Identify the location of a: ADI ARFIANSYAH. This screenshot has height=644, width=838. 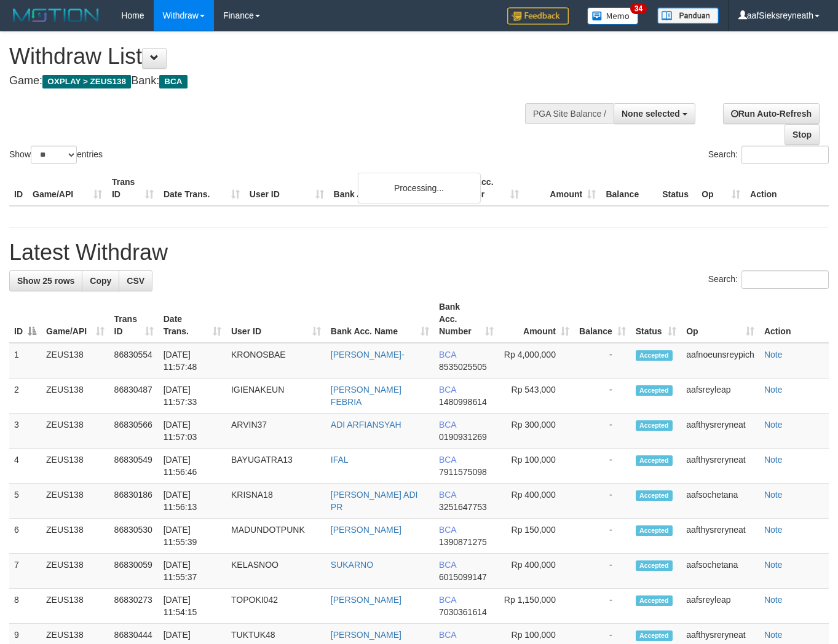
(366, 425).